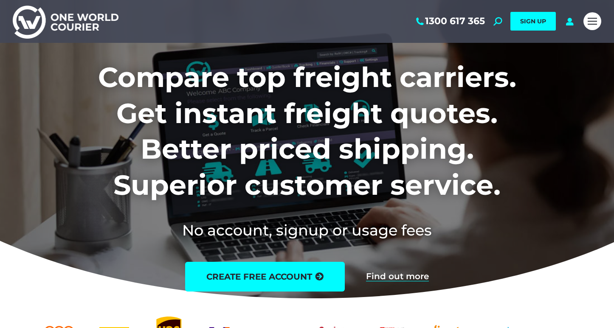  Describe the element at coordinates (397, 277) in the screenshot. I see `a: Find out more` at that location.